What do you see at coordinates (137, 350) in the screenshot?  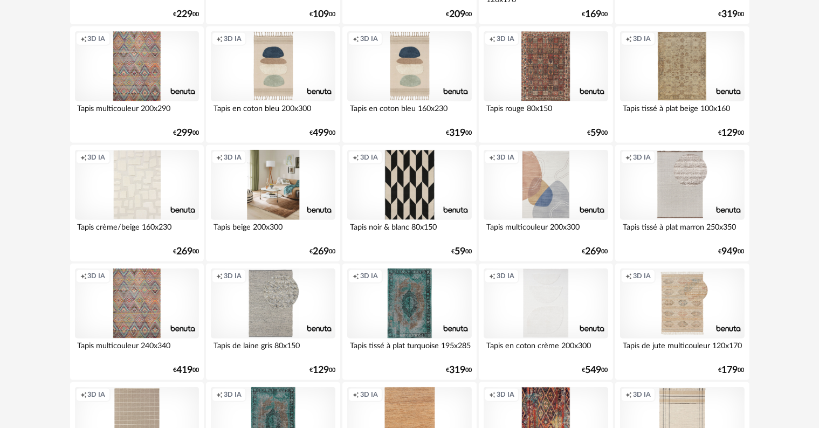 I see `div: Tapis multicouleur 240x340` at bounding box center [137, 350].